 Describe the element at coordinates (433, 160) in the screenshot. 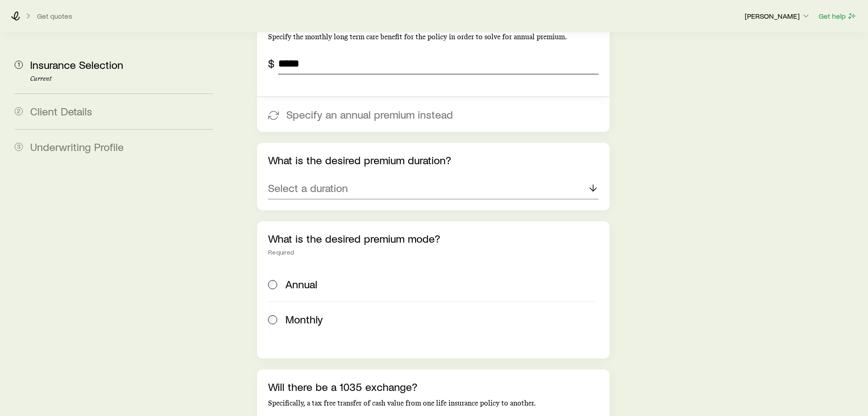

I see `p: What is the desired premium duration?` at that location.